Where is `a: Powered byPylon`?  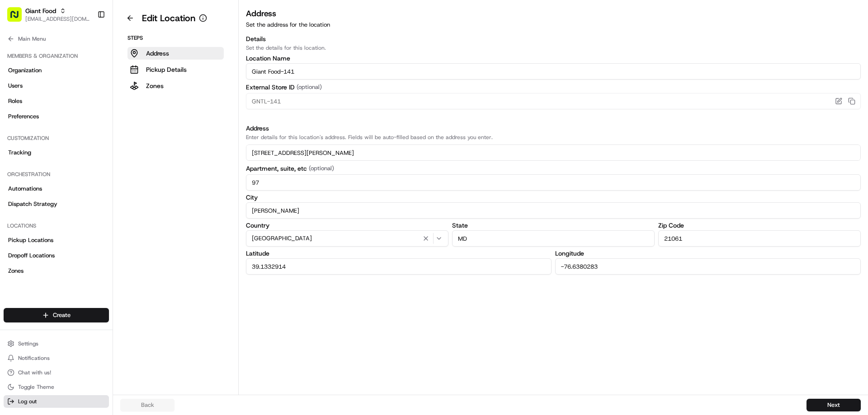 a: Powered byPylon is located at coordinates (86, 157).